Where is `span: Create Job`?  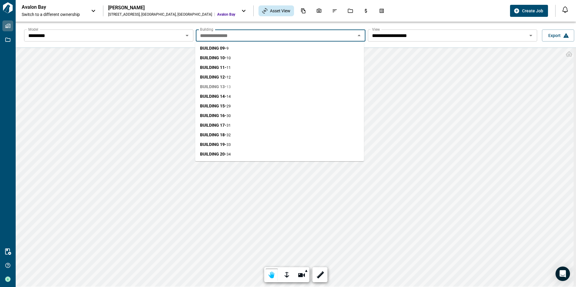 span: Create Job is located at coordinates (532, 11).